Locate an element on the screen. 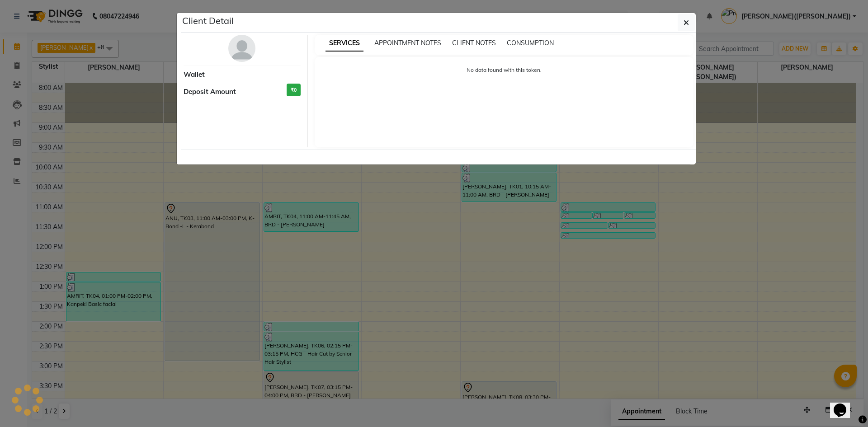 The image size is (868, 427). span: Deposit Amount is located at coordinates (209, 92).